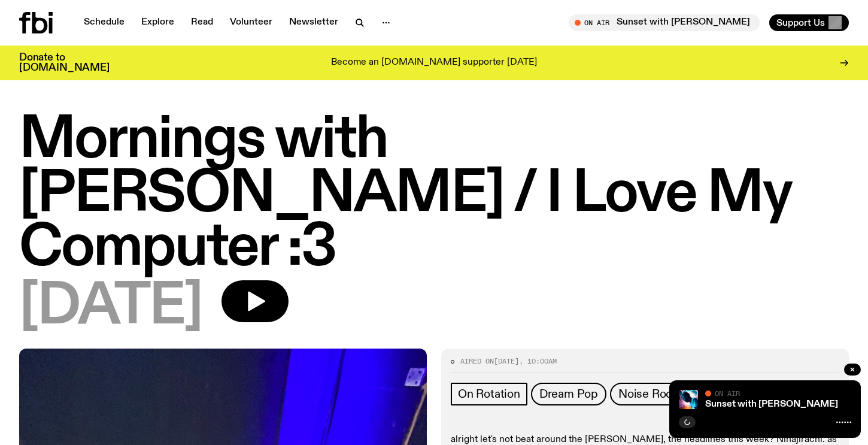 This screenshot has width=868, height=445. I want to click on span: Support Us, so click(800, 23).